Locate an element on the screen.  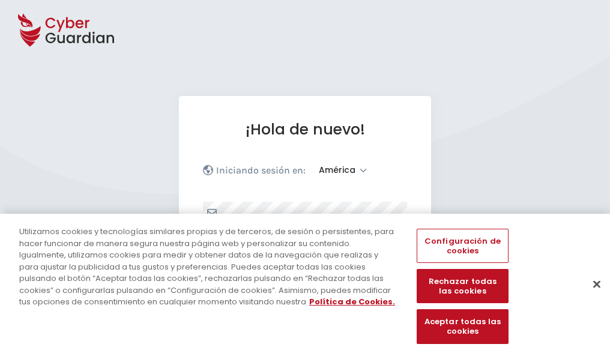
button: Aceptar todas las cookies is located at coordinates (462, 326).